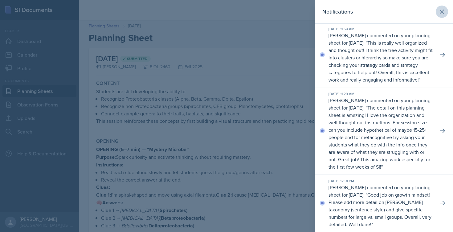  I want to click on h2: Notifications, so click(337, 12).